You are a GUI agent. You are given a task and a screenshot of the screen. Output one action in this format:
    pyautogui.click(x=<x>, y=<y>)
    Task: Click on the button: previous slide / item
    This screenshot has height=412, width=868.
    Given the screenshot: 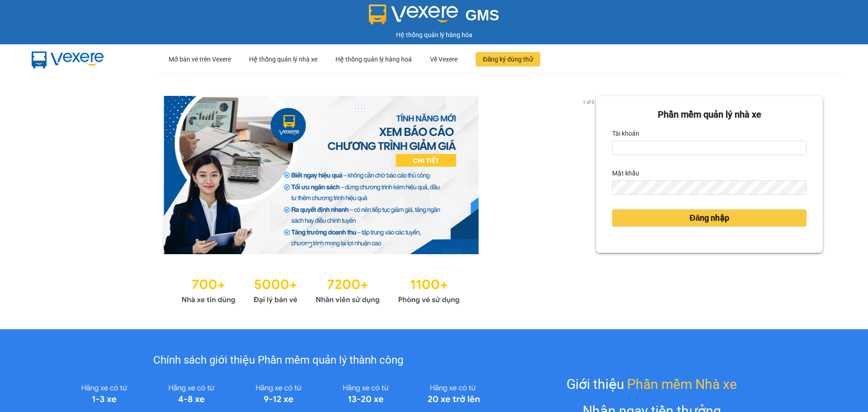 What is the action you would take?
    pyautogui.click(x=52, y=175)
    